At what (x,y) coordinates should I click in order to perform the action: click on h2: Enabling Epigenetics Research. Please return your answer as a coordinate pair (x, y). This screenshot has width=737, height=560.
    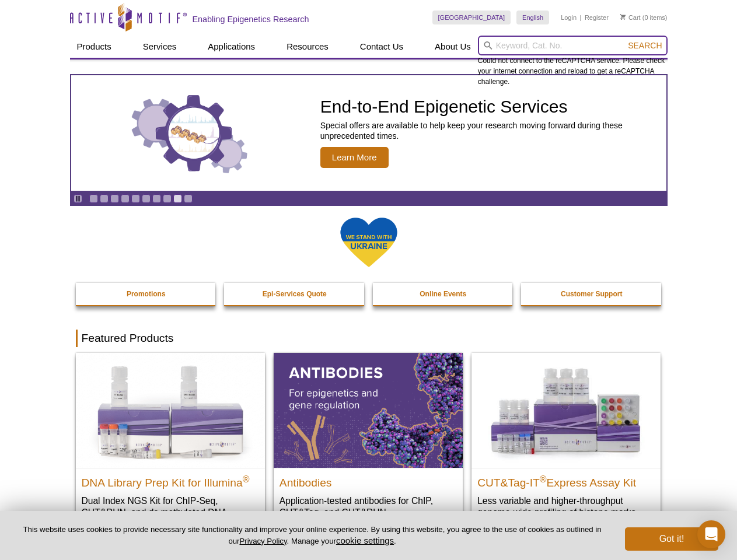
    Looking at the image, I should click on (251, 20).